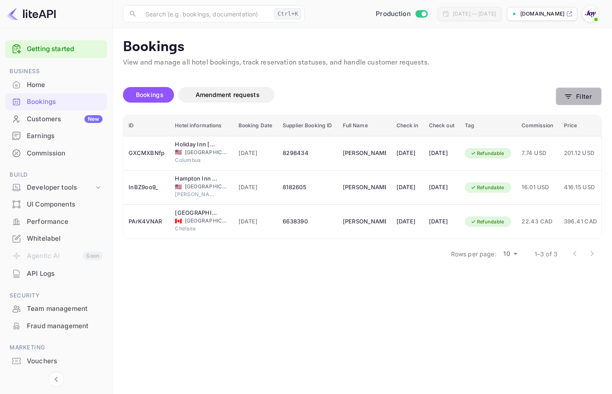  Describe the element at coordinates (196, 145) in the screenshot. I see `div: Holiday Inn Express & Suites Columbus North, an IHG Hotel` at that location.